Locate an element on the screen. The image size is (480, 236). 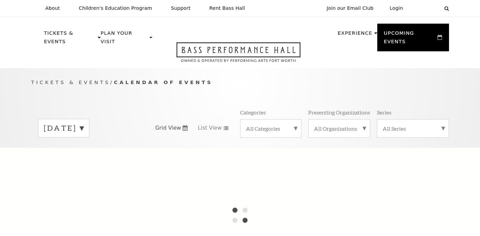
label: All Series is located at coordinates (413, 128).